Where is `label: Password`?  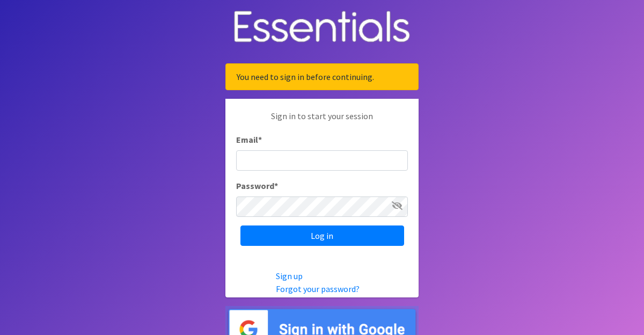
label: Password is located at coordinates (257, 186).